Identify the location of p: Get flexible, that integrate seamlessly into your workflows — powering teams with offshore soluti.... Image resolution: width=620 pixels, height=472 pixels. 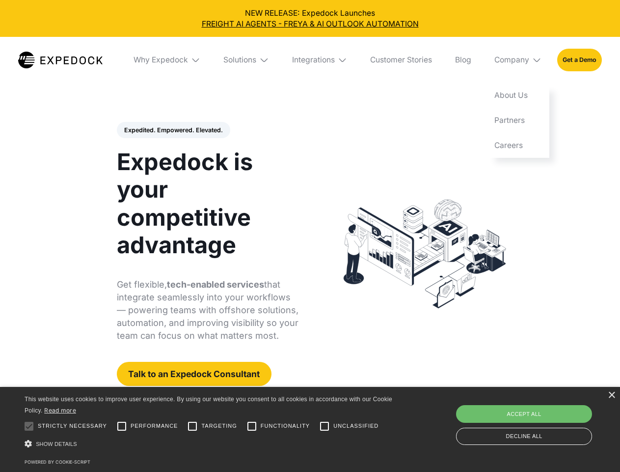
(208, 310).